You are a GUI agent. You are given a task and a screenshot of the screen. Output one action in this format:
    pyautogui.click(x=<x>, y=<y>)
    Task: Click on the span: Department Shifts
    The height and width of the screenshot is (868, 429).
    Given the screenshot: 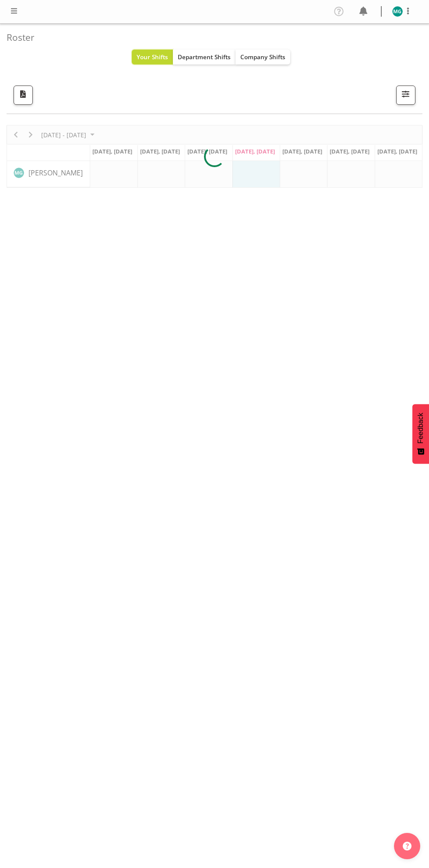 What is the action you would take?
    pyautogui.click(x=204, y=57)
    